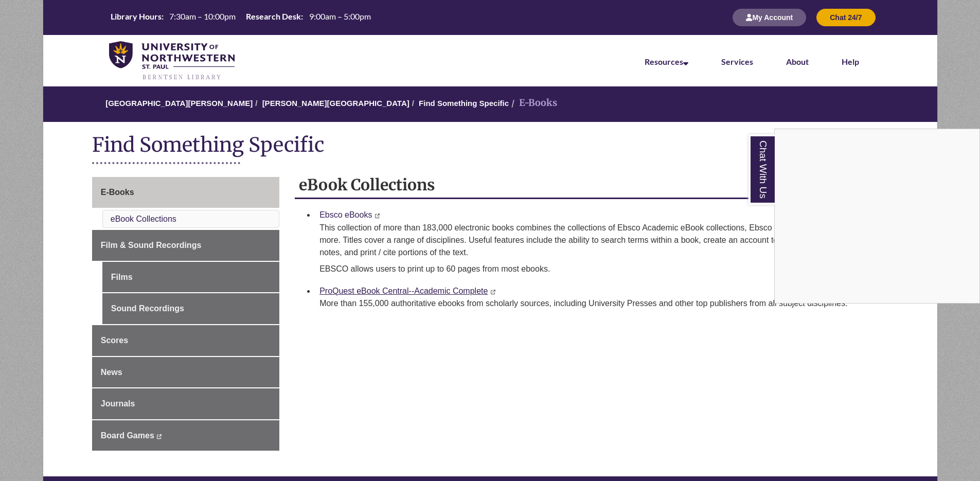 The width and height of the screenshot is (980, 481). I want to click on a: Services, so click(737, 61).